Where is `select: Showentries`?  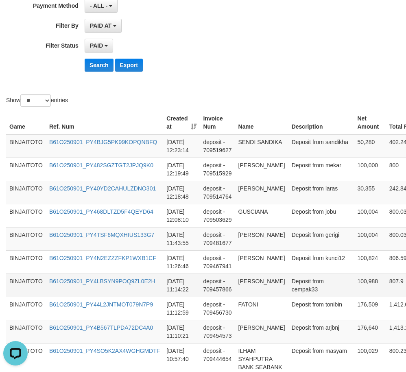 select: Showentries is located at coordinates (35, 100).